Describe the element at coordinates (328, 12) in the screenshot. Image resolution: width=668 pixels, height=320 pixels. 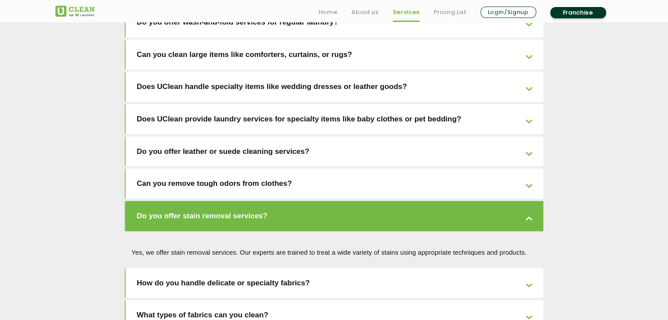
I see `a: Home` at that location.